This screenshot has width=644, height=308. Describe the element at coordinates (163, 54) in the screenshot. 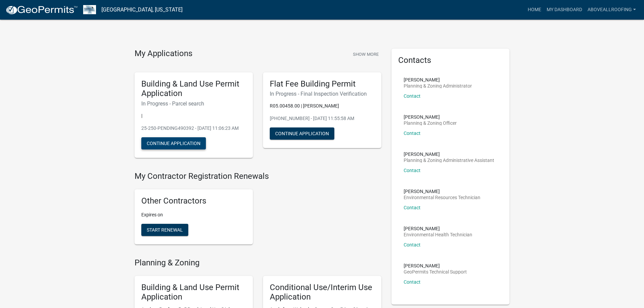

I see `h4: My Applications` at that location.